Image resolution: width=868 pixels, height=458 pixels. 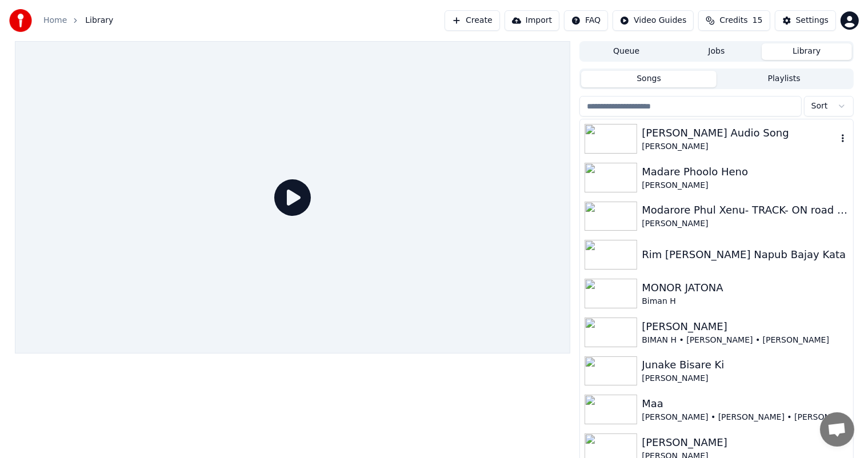 I want to click on a: Open chat, so click(x=837, y=430).